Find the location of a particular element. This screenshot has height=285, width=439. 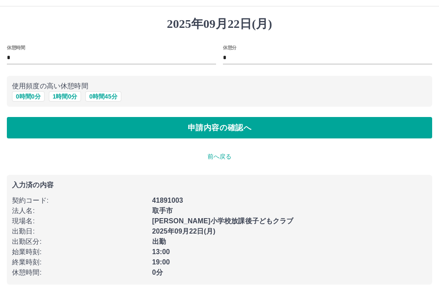

b: 13:00 is located at coordinates (161, 251).